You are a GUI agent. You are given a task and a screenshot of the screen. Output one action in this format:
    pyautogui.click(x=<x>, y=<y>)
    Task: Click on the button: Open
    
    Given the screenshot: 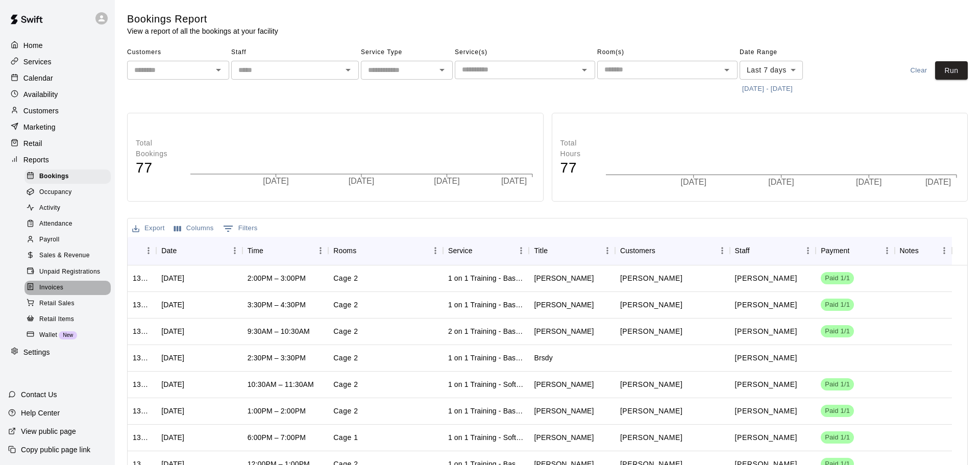 What is the action you would take?
    pyautogui.click(x=348, y=70)
    